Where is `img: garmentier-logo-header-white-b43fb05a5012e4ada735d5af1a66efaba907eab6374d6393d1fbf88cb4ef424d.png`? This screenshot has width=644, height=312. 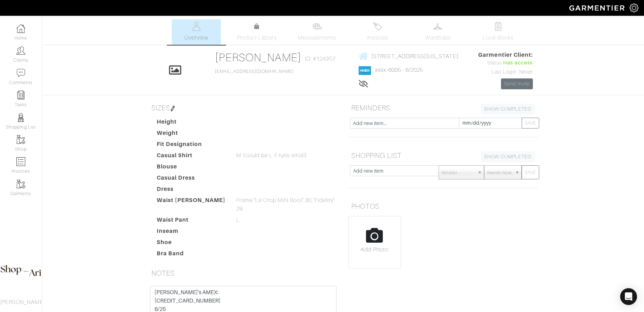 img: garmentier-logo-header-white-b43fb05a5012e4ada735d5af1a66efaba907eab6374d6393d1fbf88cb4ef424d.png is located at coordinates (598, 8).